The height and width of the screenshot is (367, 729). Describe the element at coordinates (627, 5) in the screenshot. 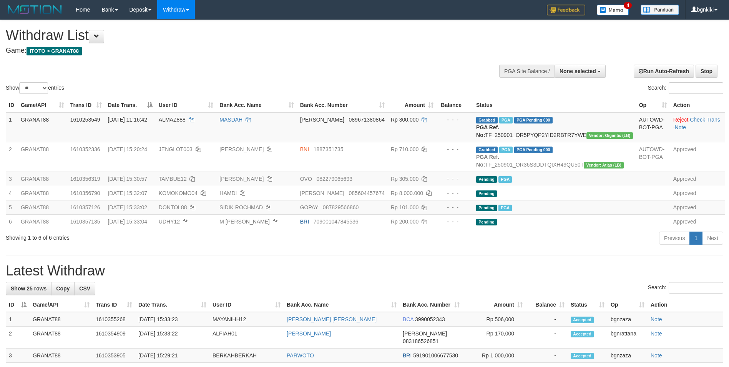

I see `span: 4` at that location.